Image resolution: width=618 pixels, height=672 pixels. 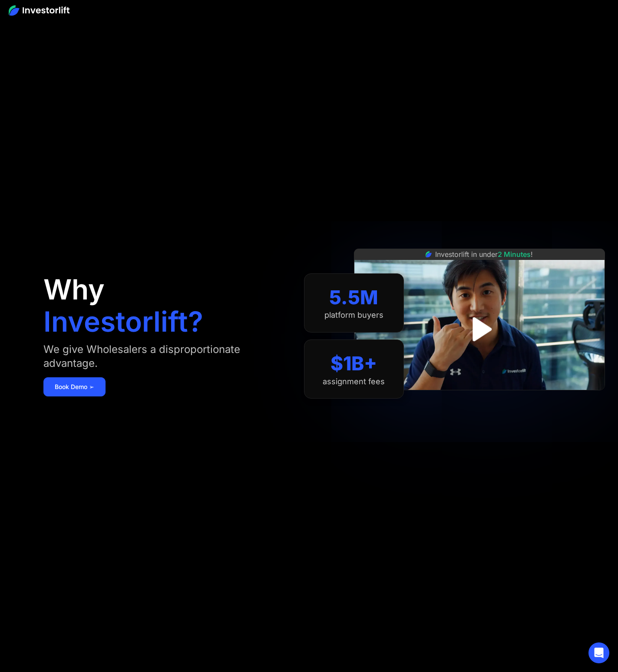 I want to click on div: 5.5M, so click(x=353, y=297).